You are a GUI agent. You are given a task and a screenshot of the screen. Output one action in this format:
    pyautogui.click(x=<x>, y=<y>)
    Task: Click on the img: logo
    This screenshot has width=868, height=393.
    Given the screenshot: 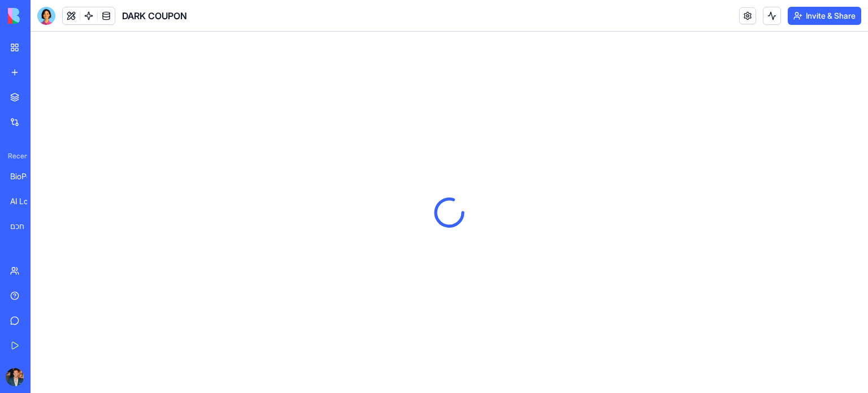 What is the action you would take?
    pyautogui.click(x=43, y=16)
    